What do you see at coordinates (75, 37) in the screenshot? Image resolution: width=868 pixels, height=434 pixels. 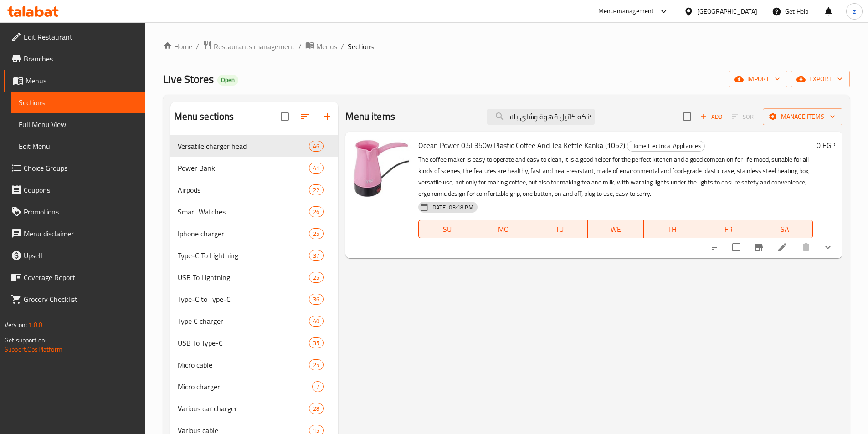 I see `a: Edit Restaurant` at bounding box center [75, 37].